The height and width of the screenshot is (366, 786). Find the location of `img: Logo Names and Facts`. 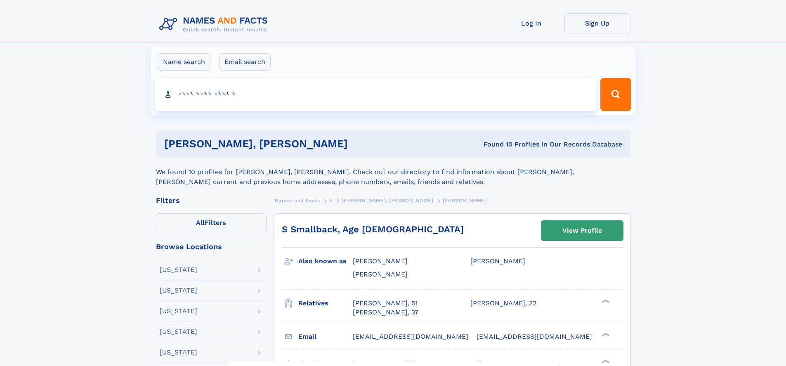

img: Logo Names and Facts is located at coordinates (215, 24).